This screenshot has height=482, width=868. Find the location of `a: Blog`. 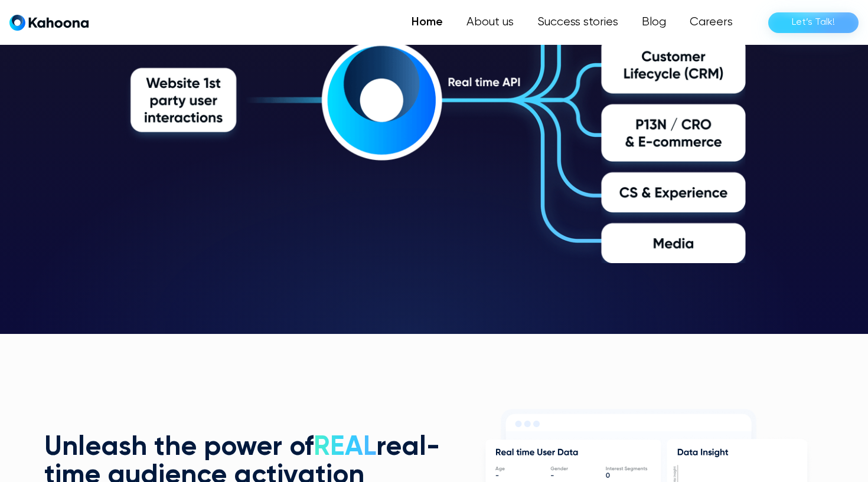

a: Blog is located at coordinates (653, 22).